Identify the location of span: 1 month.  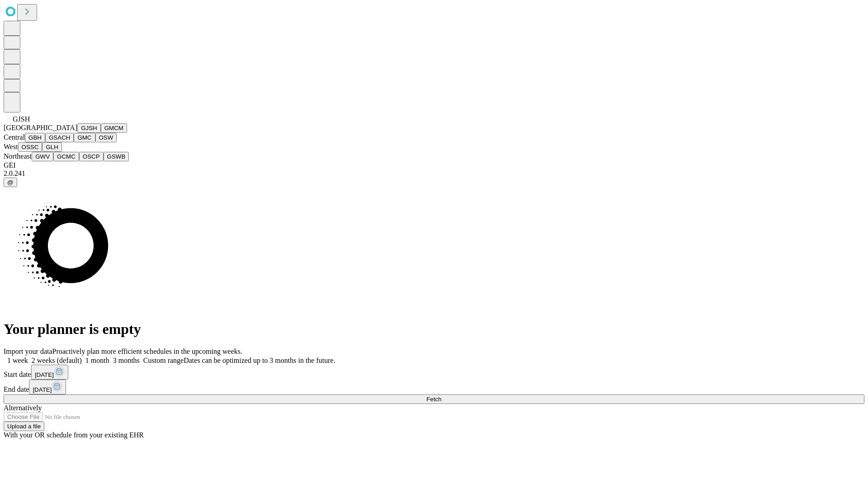
(98, 360).